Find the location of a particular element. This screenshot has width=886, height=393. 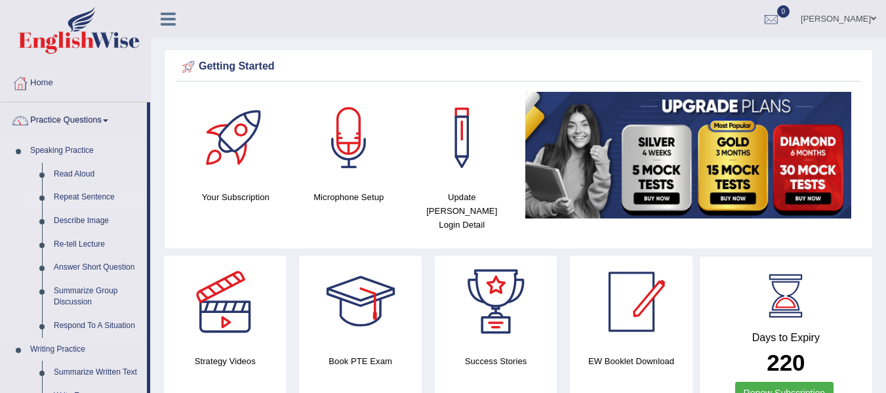

h4: EW Booklet Download is located at coordinates (631, 361).